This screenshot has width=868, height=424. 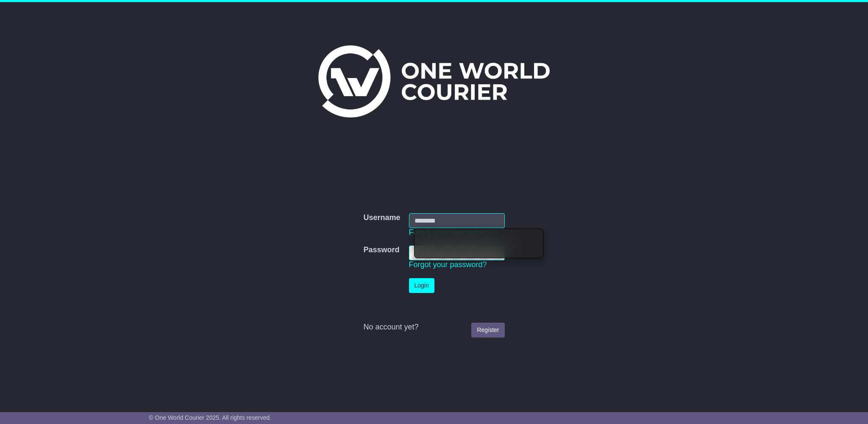 What do you see at coordinates (434, 327) in the screenshot?
I see `div: No account yet?` at bounding box center [434, 327].